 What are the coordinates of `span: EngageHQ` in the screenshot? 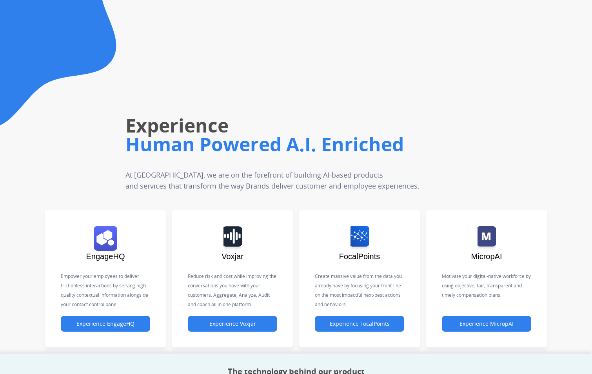 It's located at (106, 257).